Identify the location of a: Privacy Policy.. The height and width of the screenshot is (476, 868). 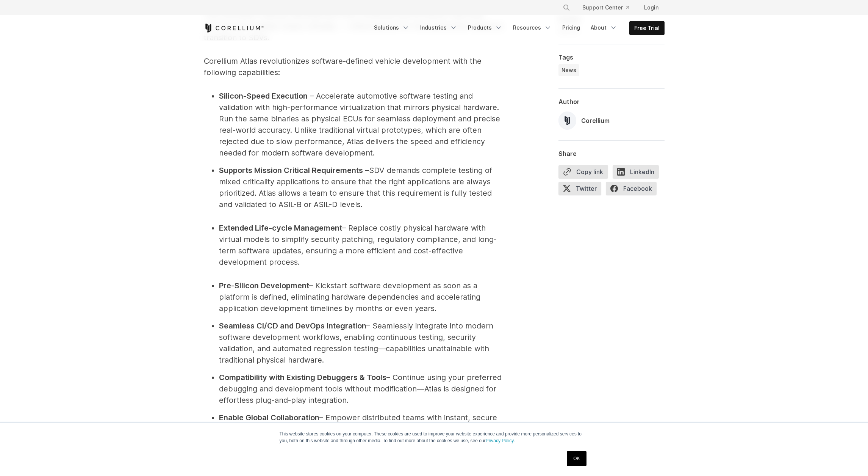
(501, 441).